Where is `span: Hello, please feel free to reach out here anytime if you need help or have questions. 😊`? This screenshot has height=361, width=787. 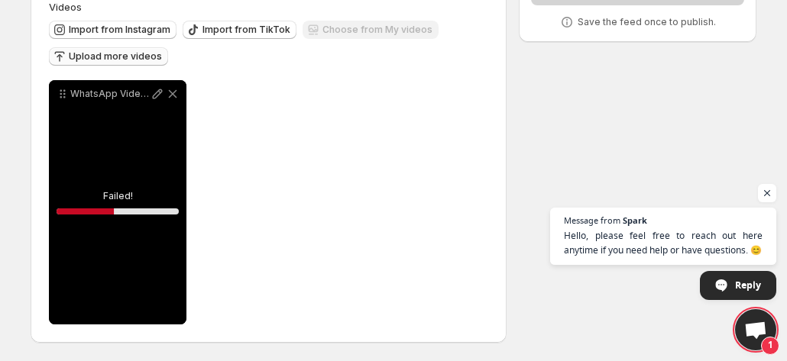 span: Hello, please feel free to reach out here anytime if you need help or have questions. 😊 is located at coordinates (663, 243).